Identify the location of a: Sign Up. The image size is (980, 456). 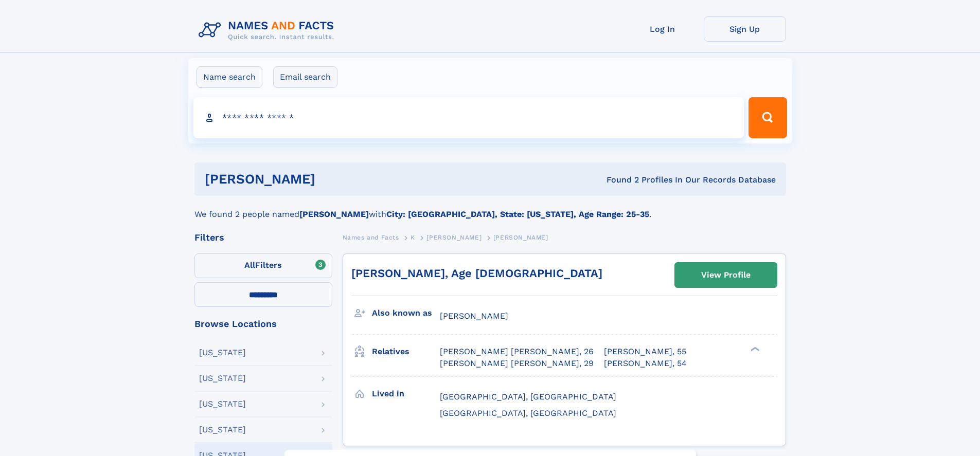
(745, 29).